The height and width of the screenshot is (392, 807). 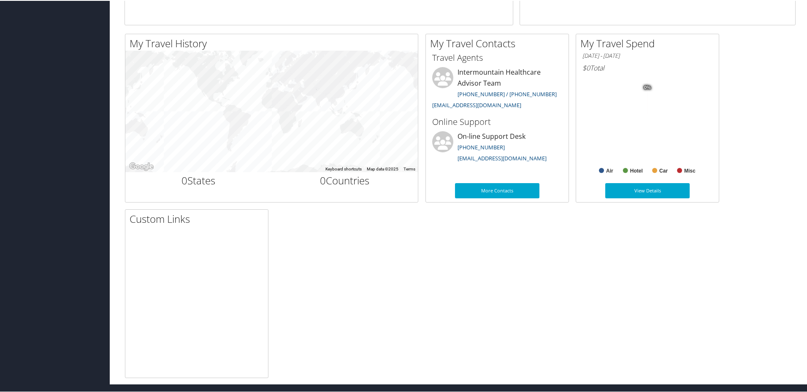 I want to click on h2: States, so click(x=198, y=180).